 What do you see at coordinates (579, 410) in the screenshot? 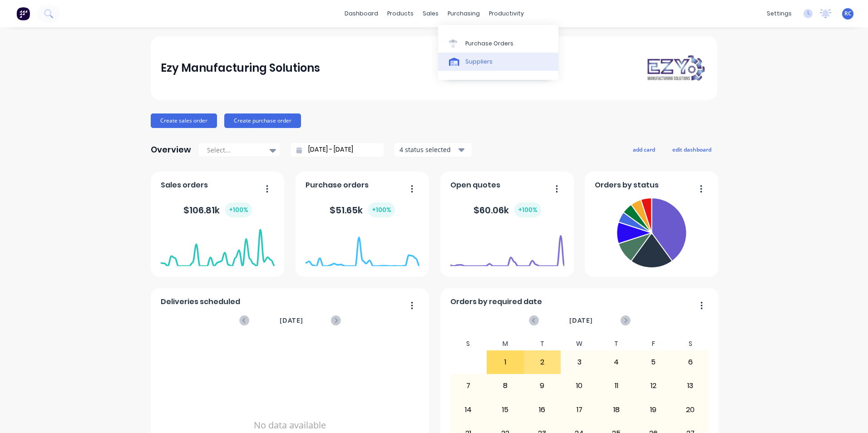
I see `div: 17` at bounding box center [579, 410].